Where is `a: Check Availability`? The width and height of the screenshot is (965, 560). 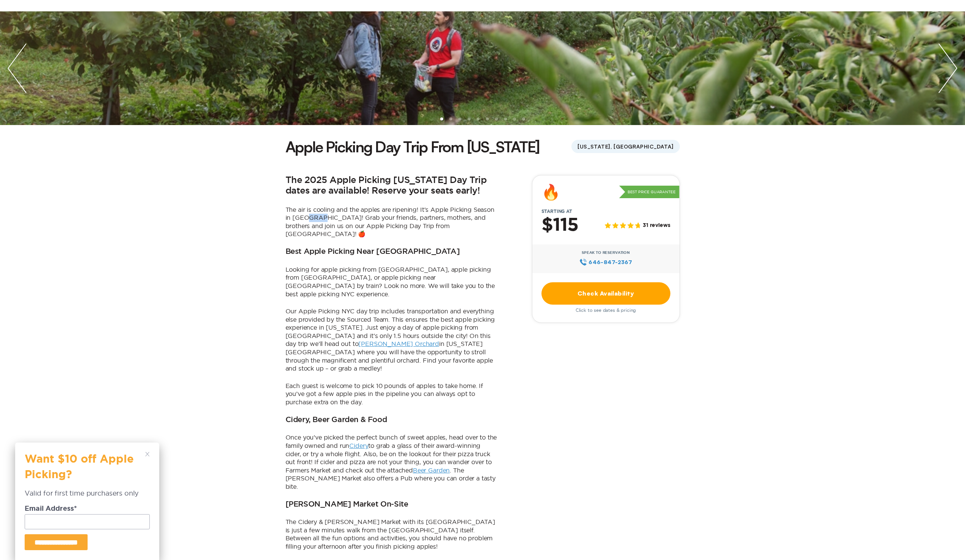
a: Check Availability is located at coordinates (605, 293).